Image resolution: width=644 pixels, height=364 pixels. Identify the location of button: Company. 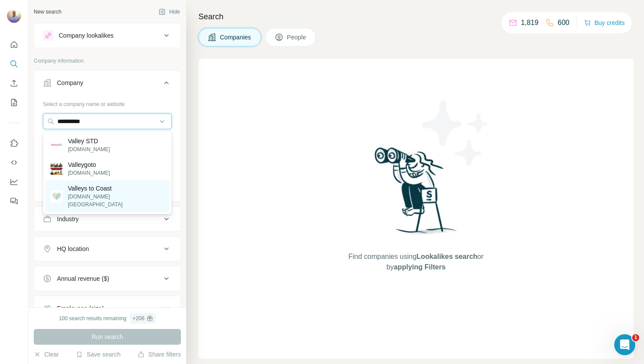
(107, 84).